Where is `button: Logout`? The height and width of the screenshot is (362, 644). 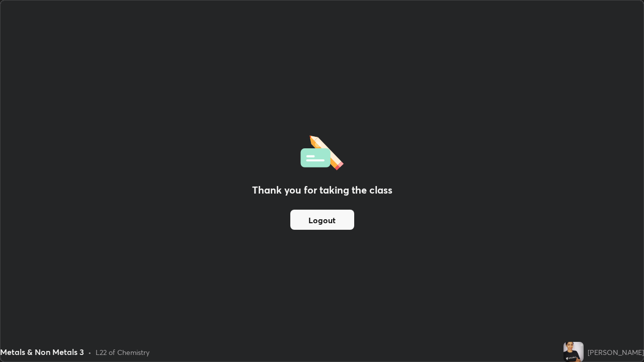 button: Logout is located at coordinates (322, 220).